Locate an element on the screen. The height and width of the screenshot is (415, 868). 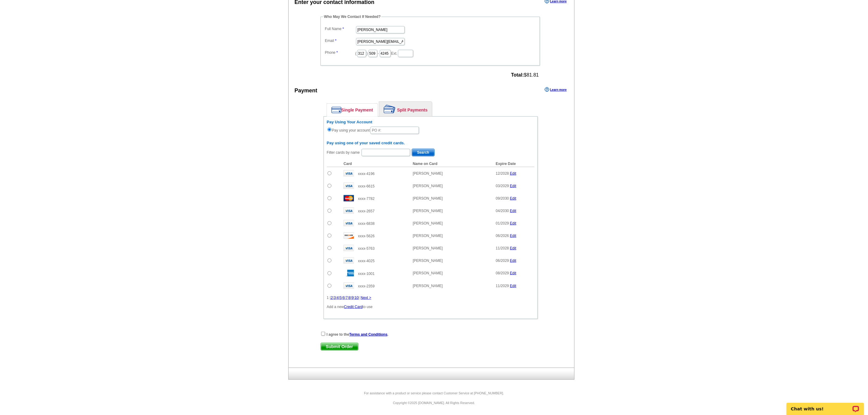
span: 11/2028 is located at coordinates (502, 248).